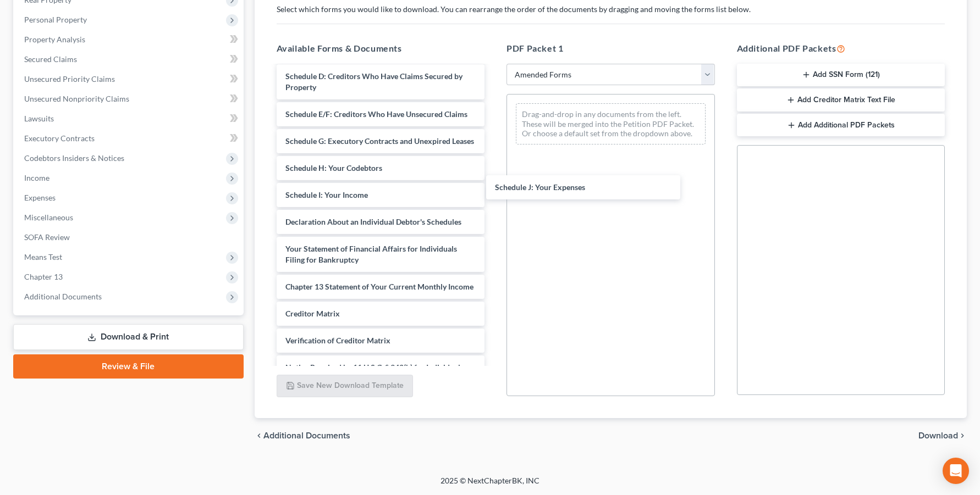 This screenshot has width=980, height=495. I want to click on span: Means Test, so click(43, 257).